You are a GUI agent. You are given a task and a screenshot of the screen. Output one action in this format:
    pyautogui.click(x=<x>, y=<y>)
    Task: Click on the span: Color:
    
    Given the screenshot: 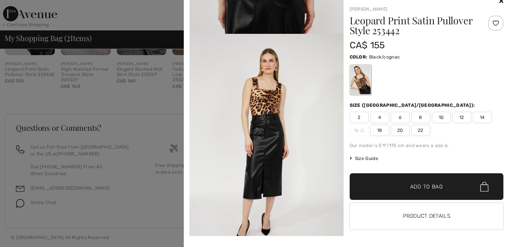 What is the action you would take?
    pyautogui.click(x=358, y=57)
    